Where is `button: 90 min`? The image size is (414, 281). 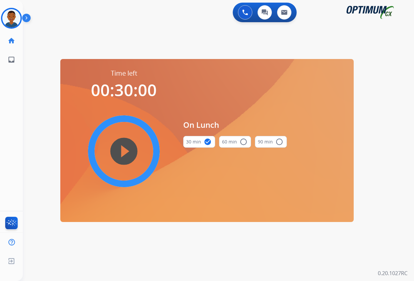
button: 90 min is located at coordinates (271, 142).